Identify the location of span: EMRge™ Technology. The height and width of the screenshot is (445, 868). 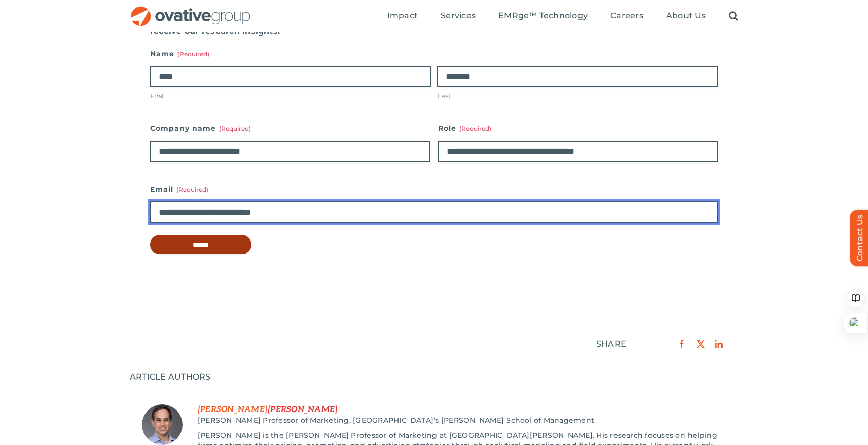
(542, 16).